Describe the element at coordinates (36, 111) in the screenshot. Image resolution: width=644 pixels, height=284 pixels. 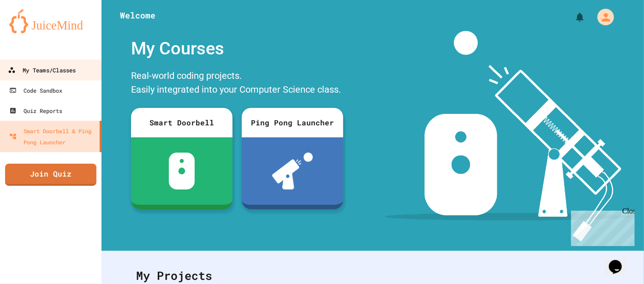
I see `div: Quiz Reports` at that location.